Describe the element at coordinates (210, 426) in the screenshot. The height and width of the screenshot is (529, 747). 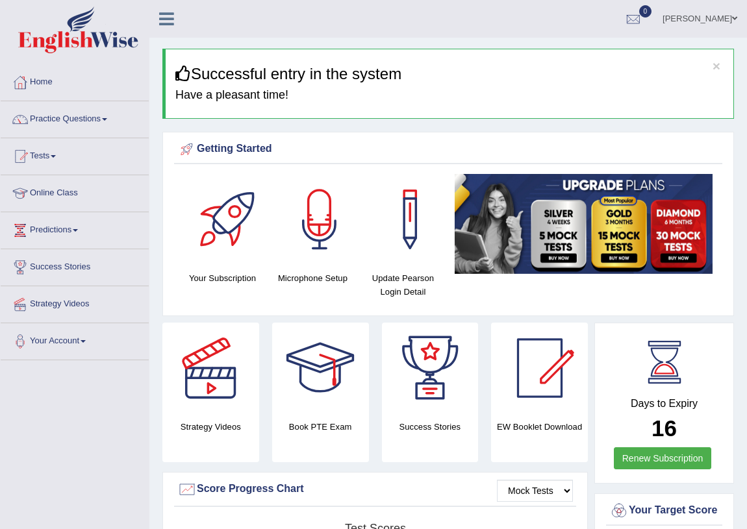
I see `h4: Strategy Videos` at that location.